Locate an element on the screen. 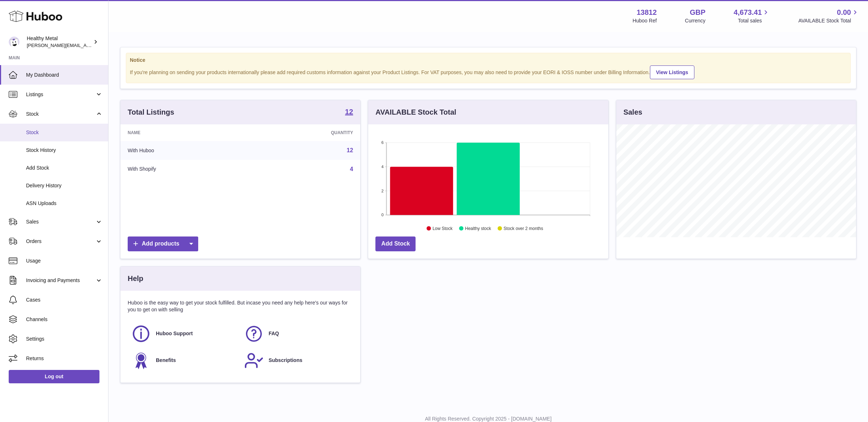 This screenshot has height=422, width=868. span: Total sales is located at coordinates (753, 20).